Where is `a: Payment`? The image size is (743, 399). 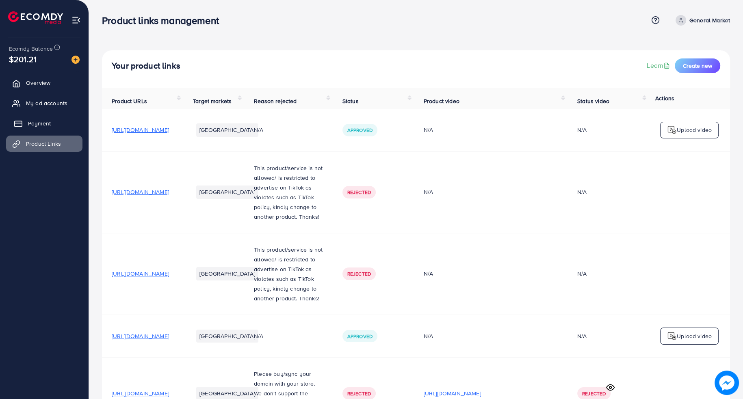 a: Payment is located at coordinates (44, 123).